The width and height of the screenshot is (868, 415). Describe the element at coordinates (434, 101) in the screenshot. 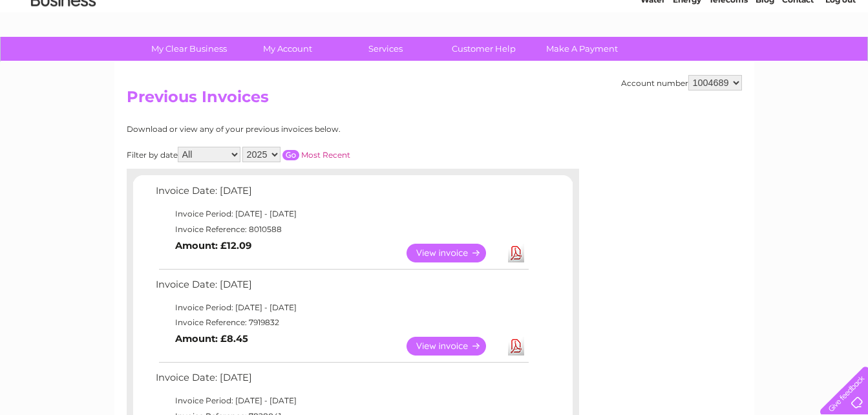

I see `h2: Previous Invoices` at that location.